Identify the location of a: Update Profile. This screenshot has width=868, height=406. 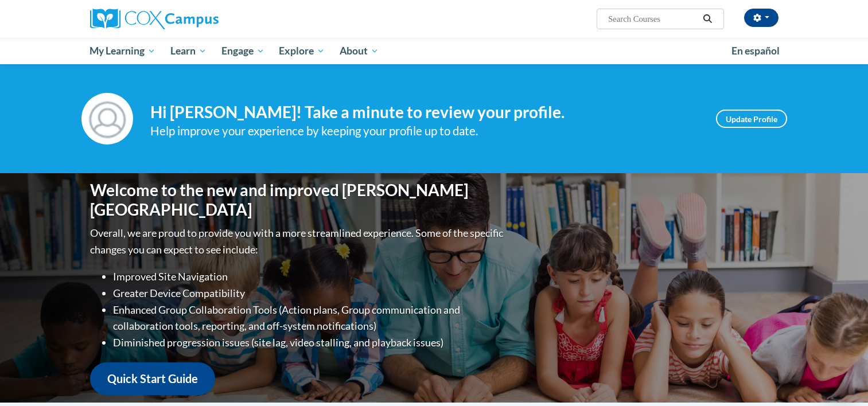
(752, 119).